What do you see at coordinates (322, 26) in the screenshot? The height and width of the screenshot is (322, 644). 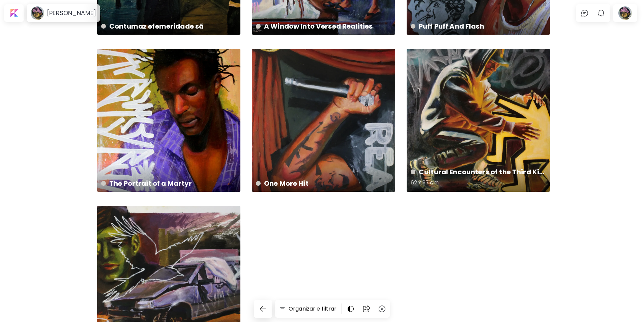 I see `h4: A Window Into Versed Realities` at bounding box center [322, 26].